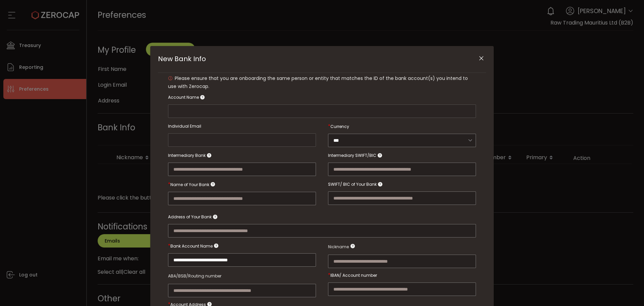  I want to click on button: Close, so click(481, 59).